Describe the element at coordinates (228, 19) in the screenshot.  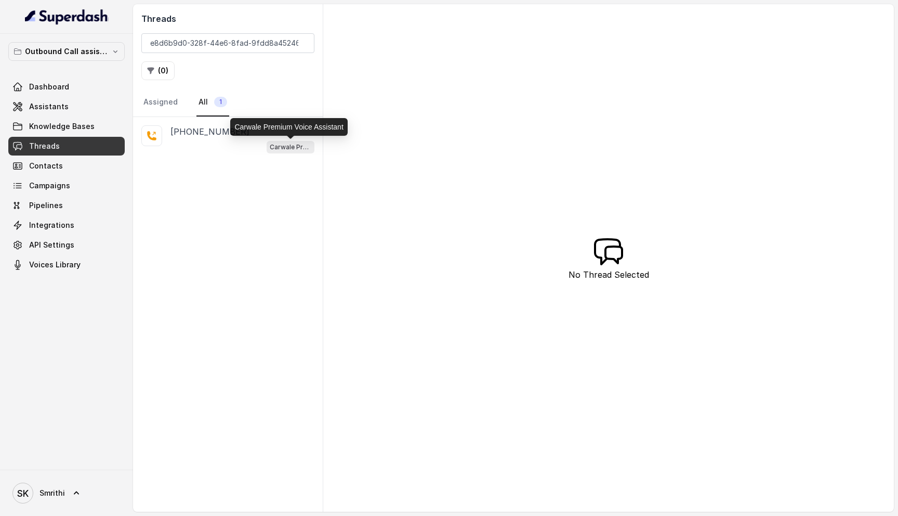
I see `h2: Threads` at that location.